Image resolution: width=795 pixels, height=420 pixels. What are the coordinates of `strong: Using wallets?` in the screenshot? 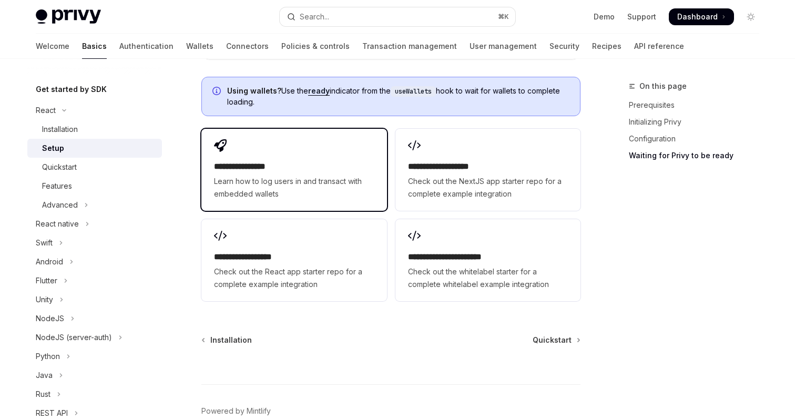 It's located at (254, 90).